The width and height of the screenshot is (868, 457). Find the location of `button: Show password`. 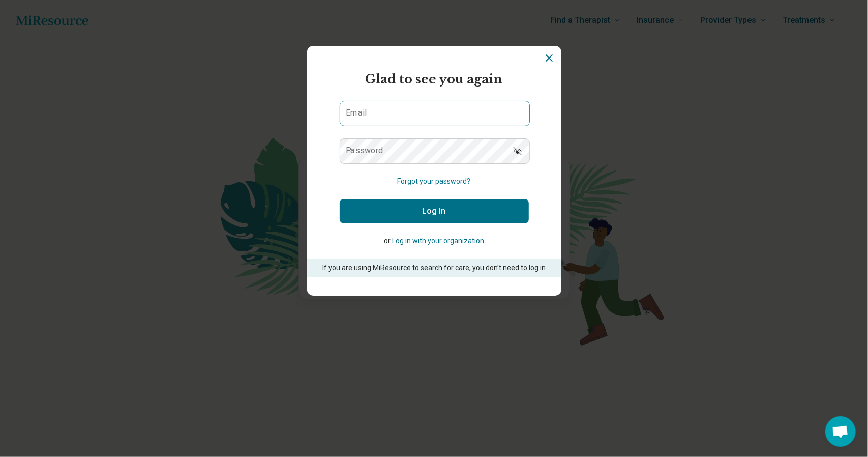

button: Show password is located at coordinates (518, 151).